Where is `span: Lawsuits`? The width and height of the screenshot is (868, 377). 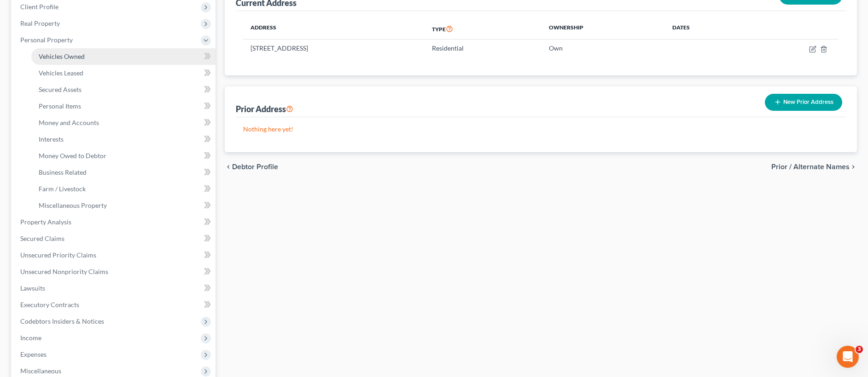
span: Lawsuits is located at coordinates (33, 288).